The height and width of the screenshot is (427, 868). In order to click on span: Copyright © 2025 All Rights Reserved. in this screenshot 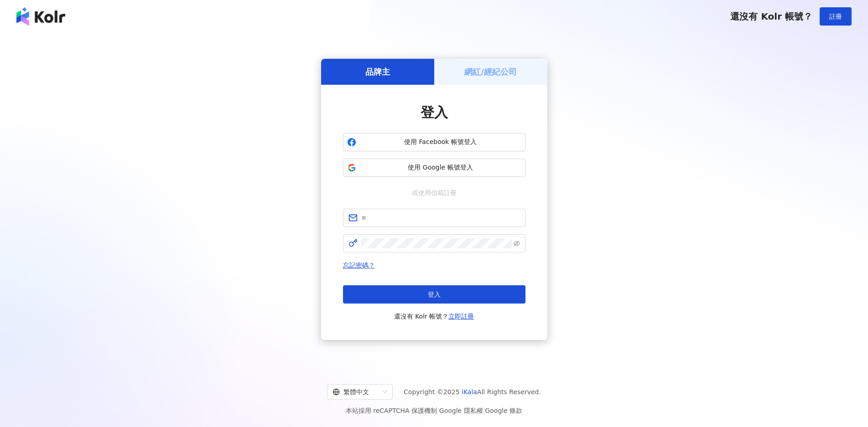, I will do `click(472, 392)`.